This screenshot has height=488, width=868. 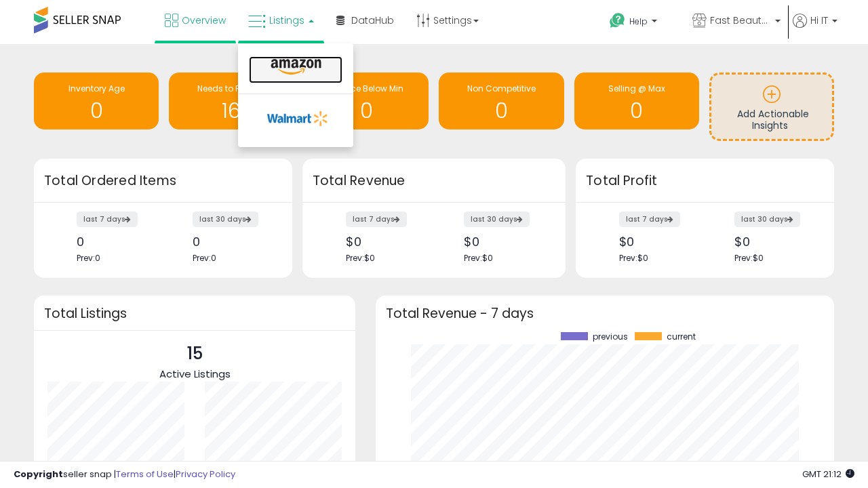 What do you see at coordinates (828, 474) in the screenshot?
I see `span: 2025-09-12 21:12 GMT` at bounding box center [828, 474].